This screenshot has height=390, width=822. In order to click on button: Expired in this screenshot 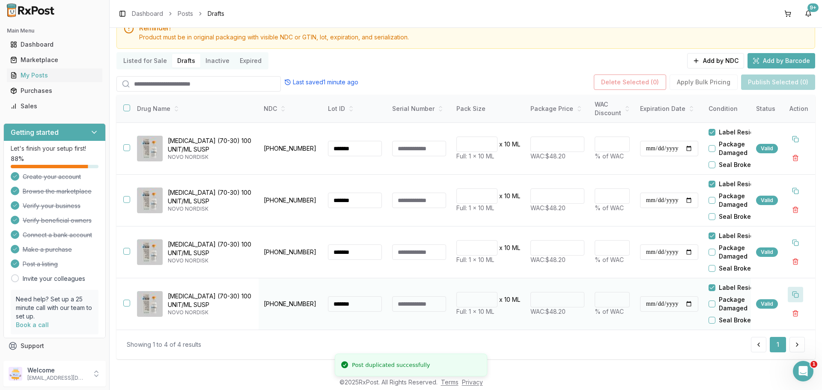, I will do `click(250, 61)`.